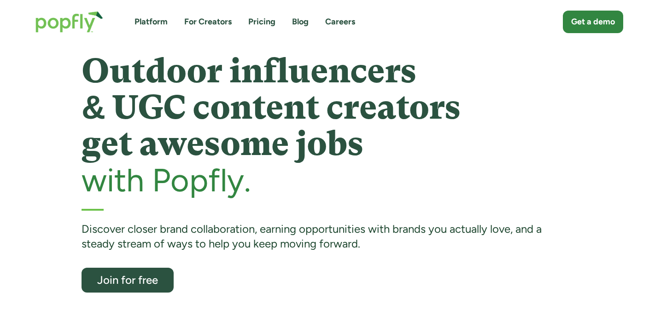  Describe the element at coordinates (324, 237) in the screenshot. I see `div: Discover closer brand collaboration, earning opportunities with brands you actually love, and a s...` at that location.